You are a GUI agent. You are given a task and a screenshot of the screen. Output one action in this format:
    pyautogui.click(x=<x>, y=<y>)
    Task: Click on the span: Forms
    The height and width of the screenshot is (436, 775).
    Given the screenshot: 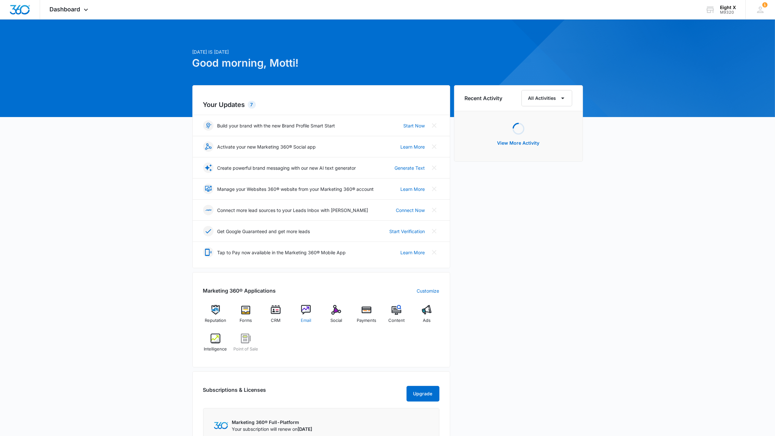 What is the action you would take?
    pyautogui.click(x=246, y=321)
    